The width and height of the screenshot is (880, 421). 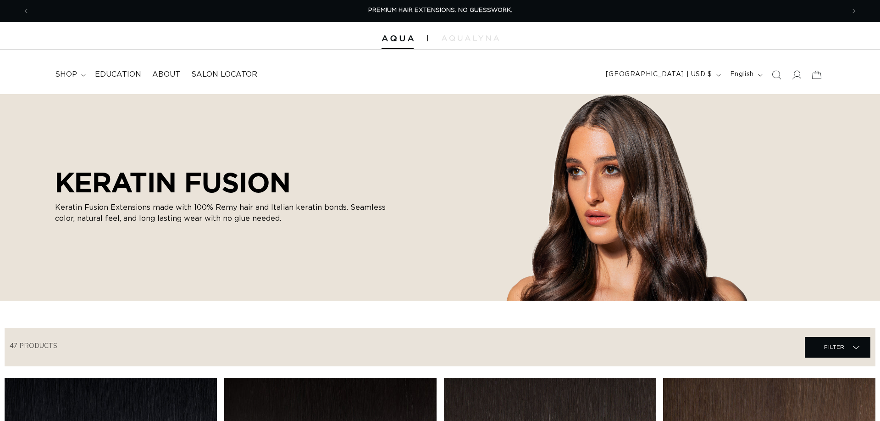 What do you see at coordinates (834, 347) in the screenshot?
I see `span: Filter` at bounding box center [834, 347].